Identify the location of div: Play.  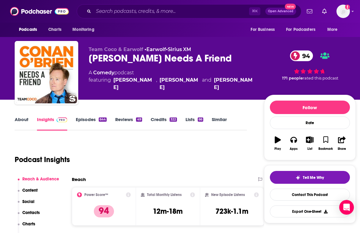
(278, 149).